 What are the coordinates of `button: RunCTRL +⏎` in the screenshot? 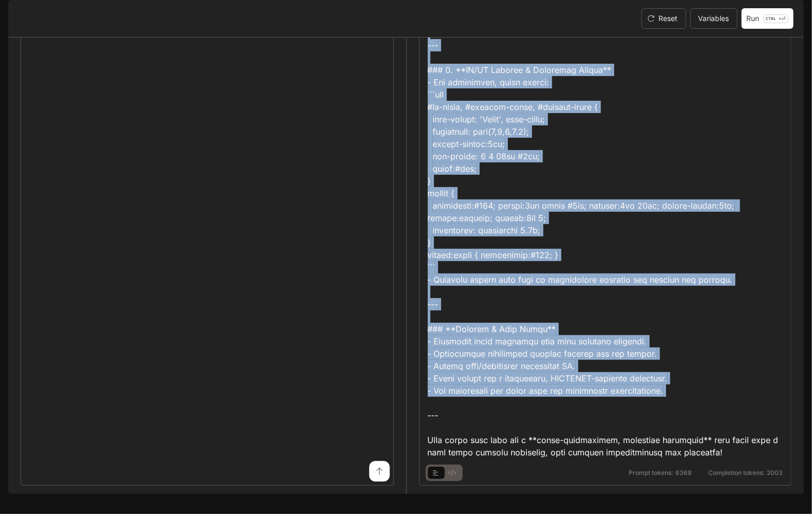 It's located at (767, 19).